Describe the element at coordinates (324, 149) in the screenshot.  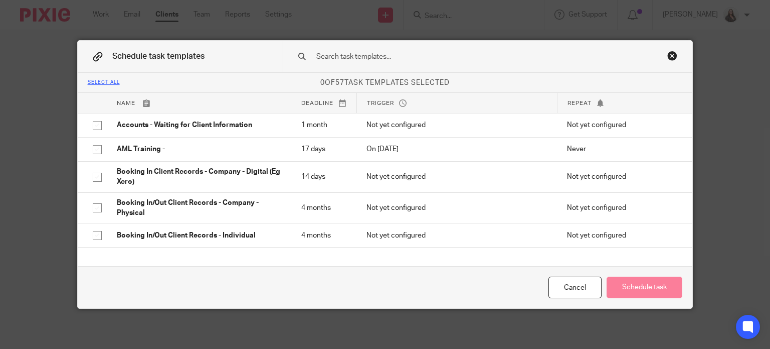
I see `p: 17 days` at that location.